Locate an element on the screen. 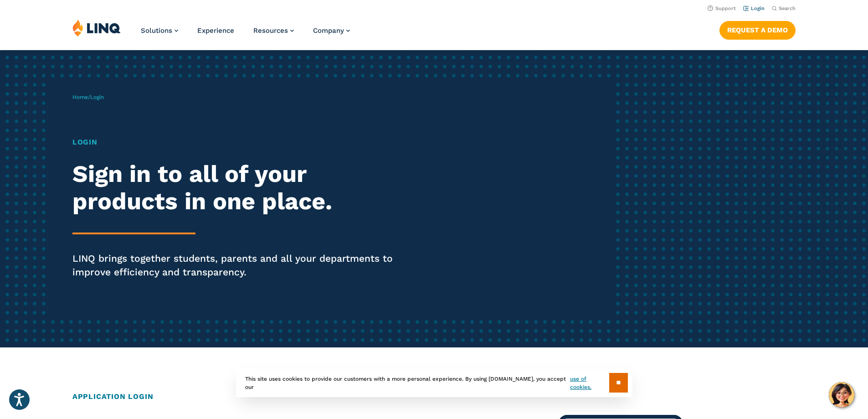 The width and height of the screenshot is (868, 419). a: Request a Demo is located at coordinates (758, 30).